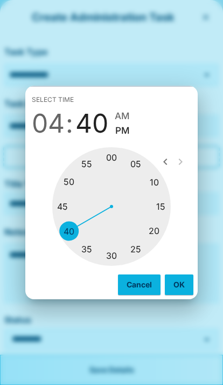 This screenshot has width=223, height=385. What do you see at coordinates (53, 100) in the screenshot?
I see `span: Select time` at bounding box center [53, 100].